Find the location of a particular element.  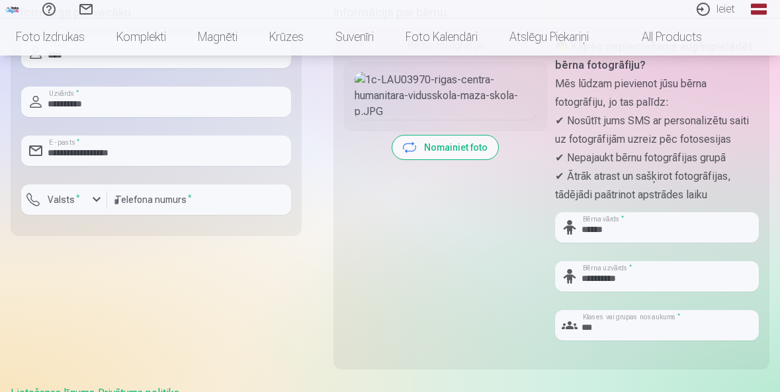

a: Krūzes is located at coordinates (286, 37).